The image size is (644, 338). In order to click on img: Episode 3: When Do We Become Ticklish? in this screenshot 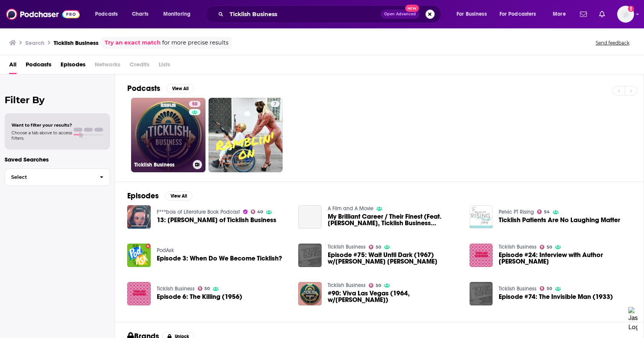, I will do `click(139, 255)`.